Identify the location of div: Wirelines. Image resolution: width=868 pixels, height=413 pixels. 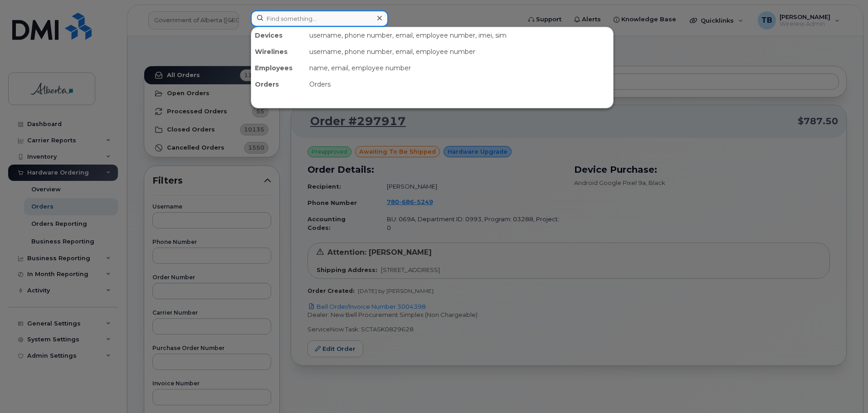
(278, 51).